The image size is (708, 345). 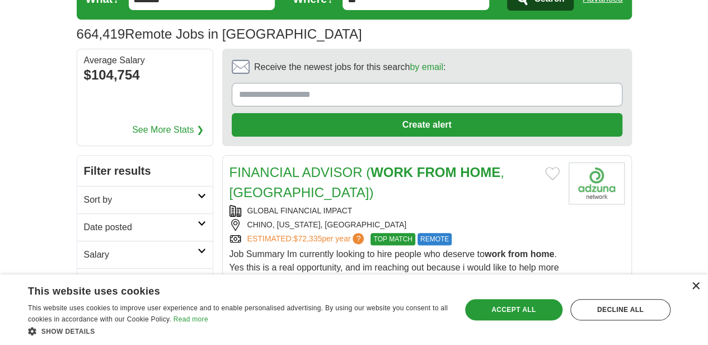 I want to click on span: $72,335, so click(x=307, y=239).